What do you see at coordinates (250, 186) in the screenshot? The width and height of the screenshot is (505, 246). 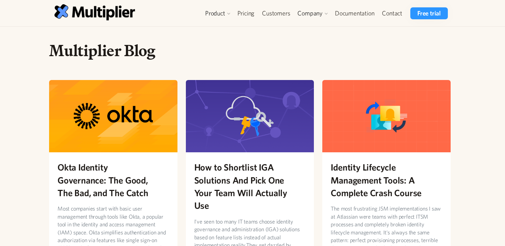 I see `h2: How to Shortlist IGA Solutions And Pick One Your Team Will Actually Use` at bounding box center [250, 186].